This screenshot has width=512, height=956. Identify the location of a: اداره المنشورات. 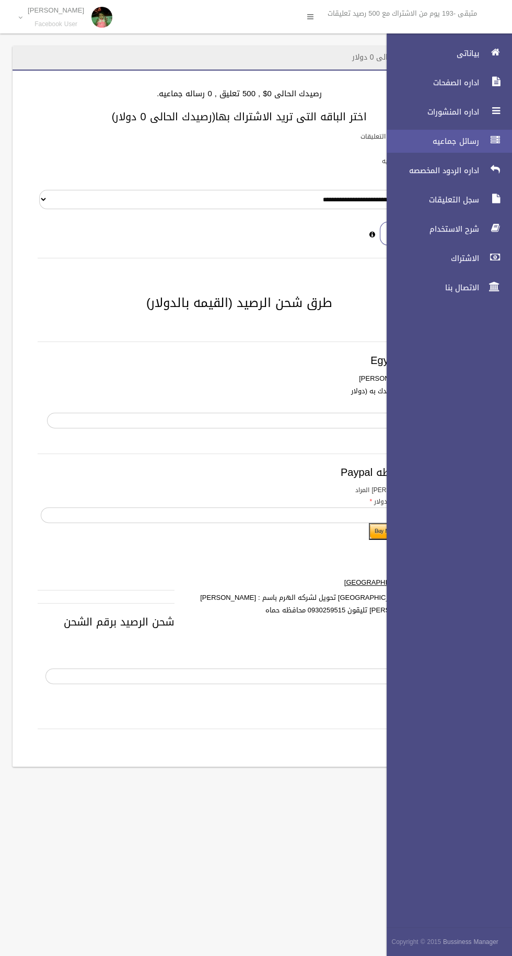
(445, 112).